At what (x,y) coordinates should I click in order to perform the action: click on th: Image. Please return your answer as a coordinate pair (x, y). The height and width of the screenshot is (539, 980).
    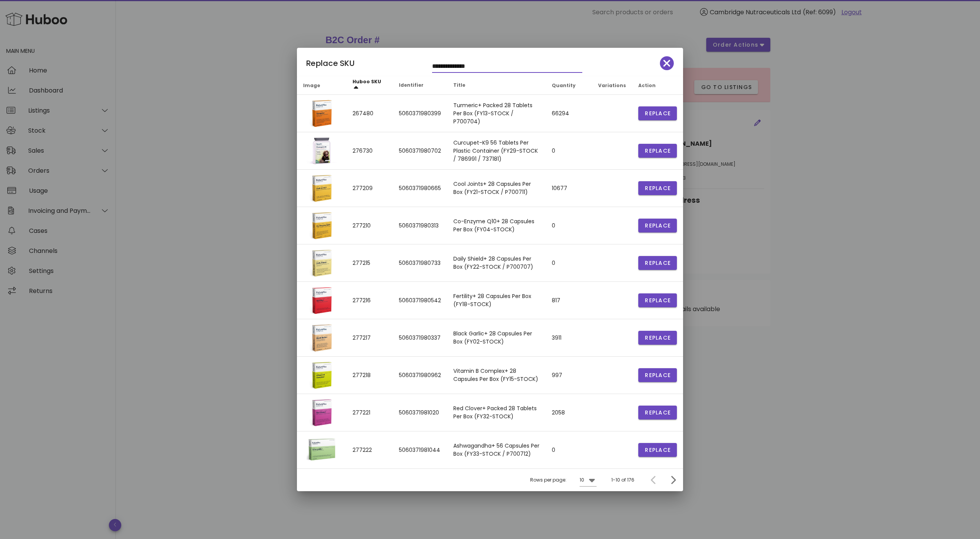
    Looking at the image, I should click on (322, 86).